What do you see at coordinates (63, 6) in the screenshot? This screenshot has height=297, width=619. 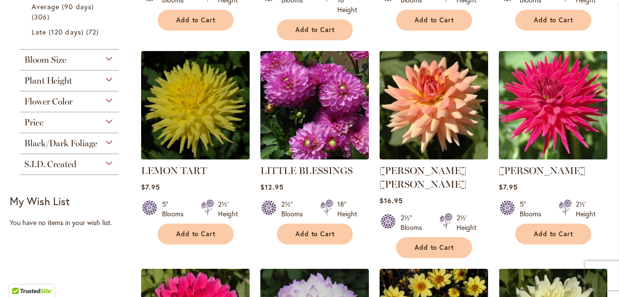 I see `span: Average (90 days)` at bounding box center [63, 6].